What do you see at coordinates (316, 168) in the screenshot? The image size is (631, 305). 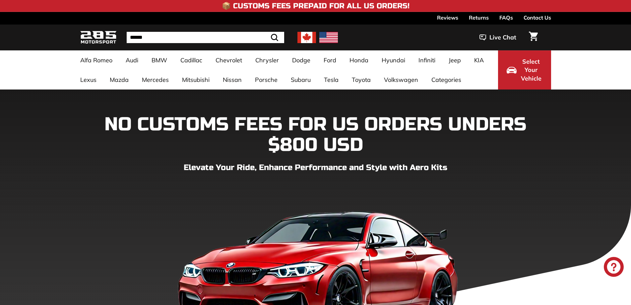 I see `p: Elevate Your Ride, Enhance Performance and Style with Aero Kits` at bounding box center [316, 168].